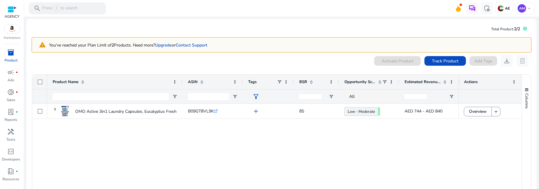 This screenshot has width=539, height=189. What do you see at coordinates (193, 82) in the screenshot?
I see `span: ASIN` at bounding box center [193, 82].